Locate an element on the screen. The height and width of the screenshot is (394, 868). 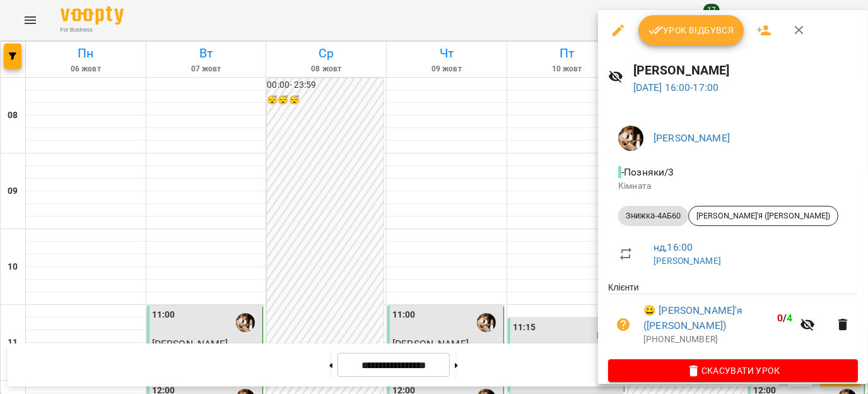
span: Знижка-4АБ60 is located at coordinates (653, 216).